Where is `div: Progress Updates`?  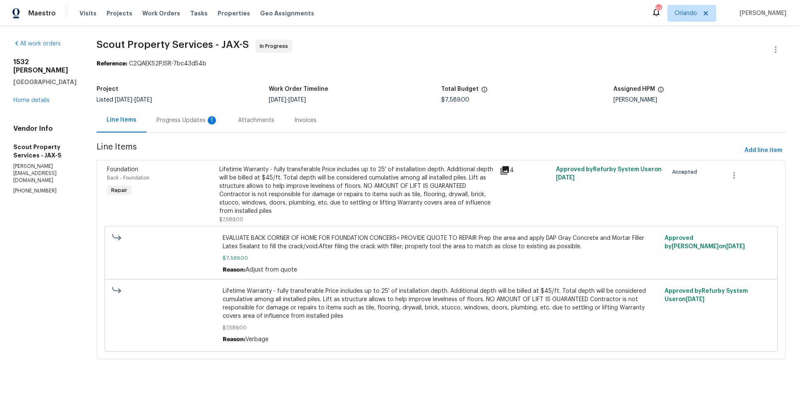 div: Progress Updates is located at coordinates (187, 120).